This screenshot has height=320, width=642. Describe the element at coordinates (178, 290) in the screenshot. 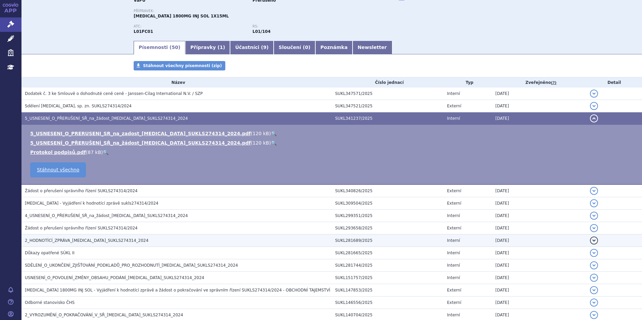

I see `span: DARZALEX 1800MG INJ SOL - Vyjádření k hodnotící zprávě a žádost o pokračování ve správním řízení ...` at that location.